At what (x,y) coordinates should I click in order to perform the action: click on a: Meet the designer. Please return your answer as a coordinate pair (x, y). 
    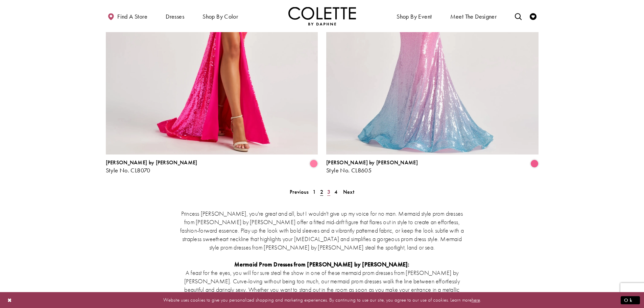
    Looking at the image, I should click on (473, 16).